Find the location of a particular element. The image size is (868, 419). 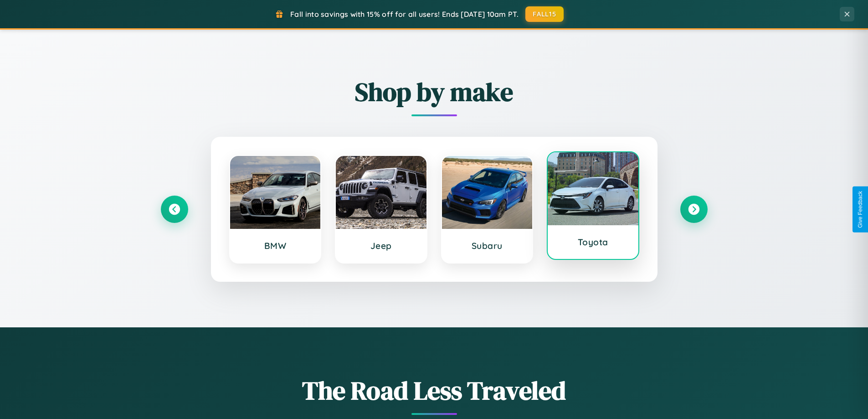

h3: BMW is located at coordinates (276, 246).